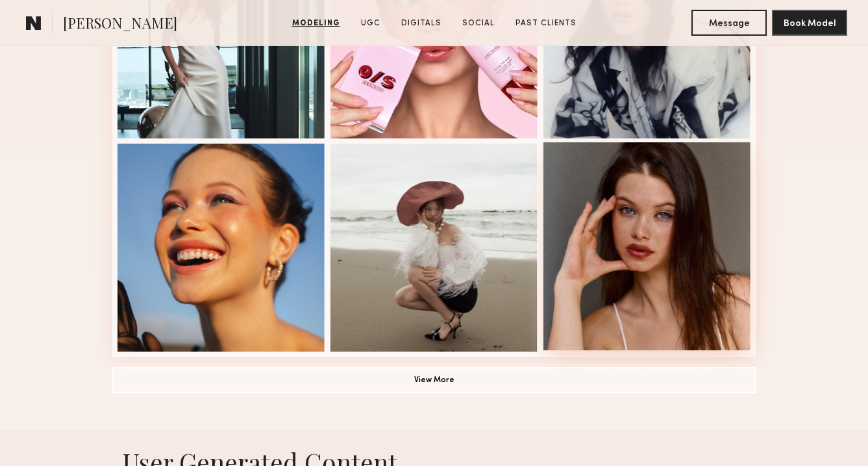 The height and width of the screenshot is (466, 868). Describe the element at coordinates (546, 23) in the screenshot. I see `a: Past Clients` at that location.